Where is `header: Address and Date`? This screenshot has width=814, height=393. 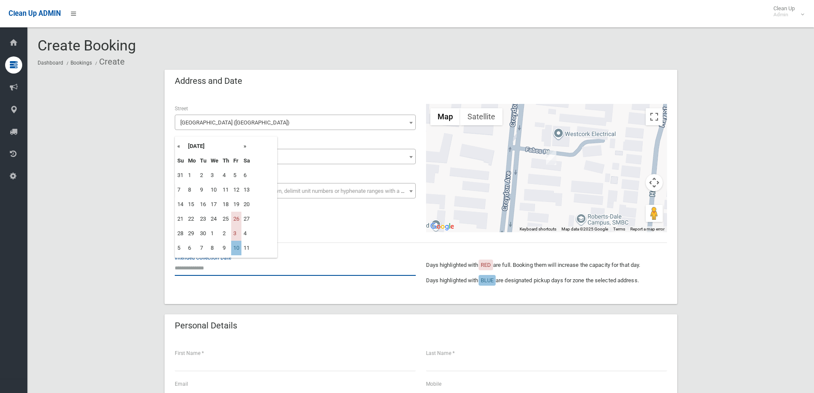 header: Address and Date is located at coordinates (208, 81).